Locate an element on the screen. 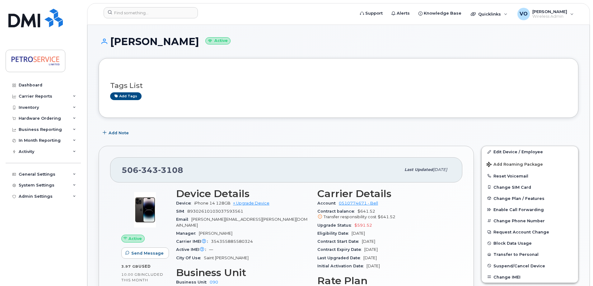 This screenshot has height=286, width=593. span: 89302610103037593561 is located at coordinates (215, 211).